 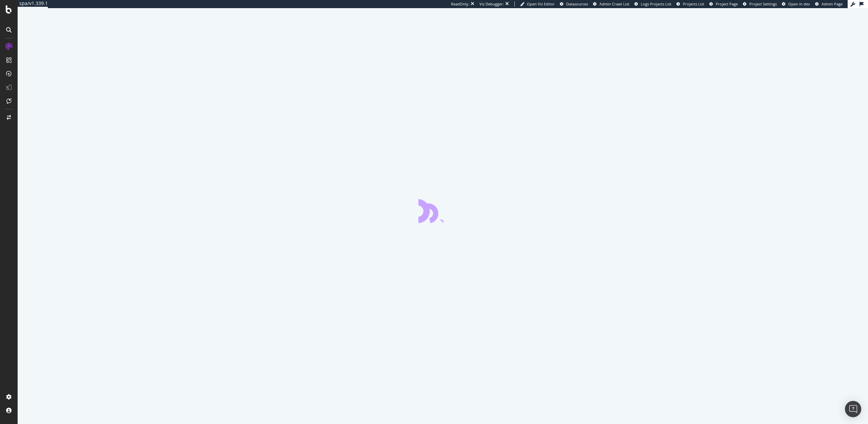 I want to click on span: Project Settings, so click(x=763, y=4).